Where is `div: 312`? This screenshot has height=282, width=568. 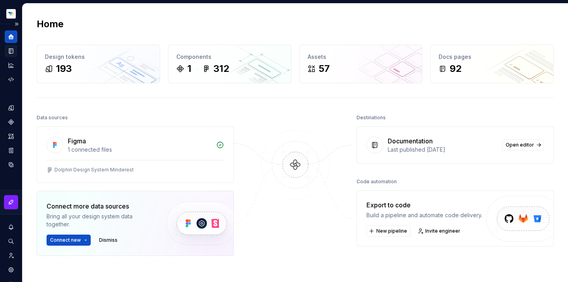
div: 312 is located at coordinates (221, 69).